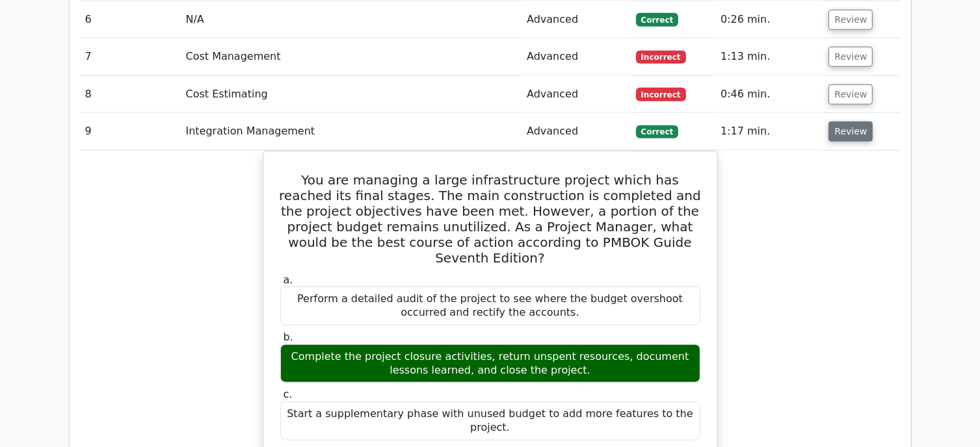 The height and width of the screenshot is (447, 980). What do you see at coordinates (769, 19) in the screenshot?
I see `td: 0:26 min.` at bounding box center [769, 19].